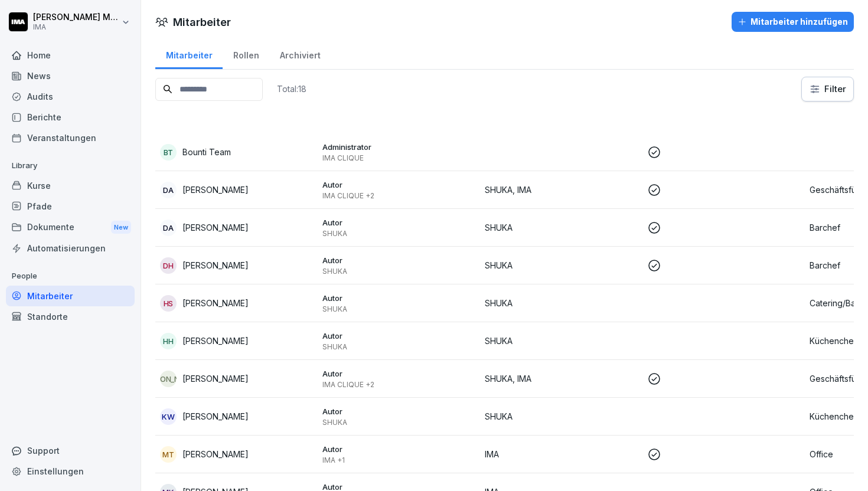 Image resolution: width=868 pixels, height=491 pixels. What do you see at coordinates (70, 117) in the screenshot?
I see `div: Berichte` at bounding box center [70, 117].